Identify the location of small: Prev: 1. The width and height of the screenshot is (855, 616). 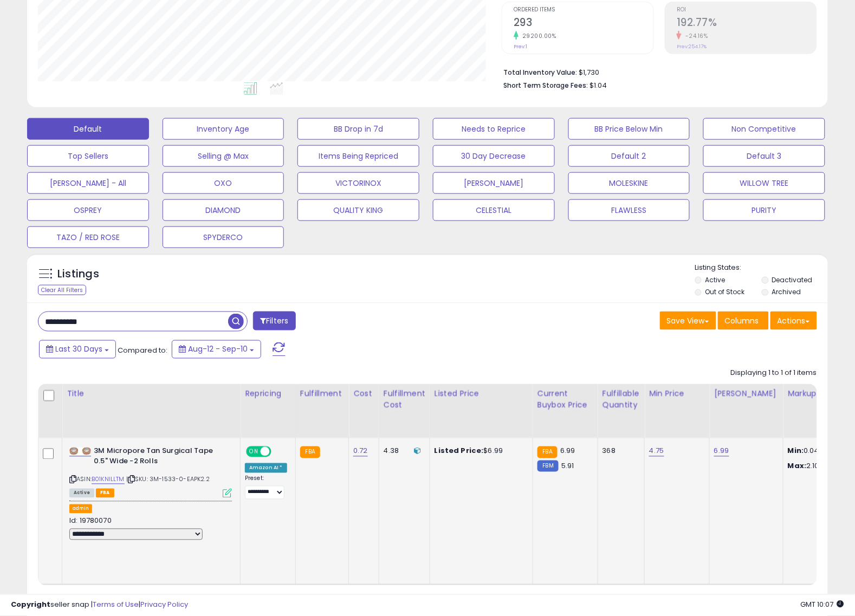
(520, 47).